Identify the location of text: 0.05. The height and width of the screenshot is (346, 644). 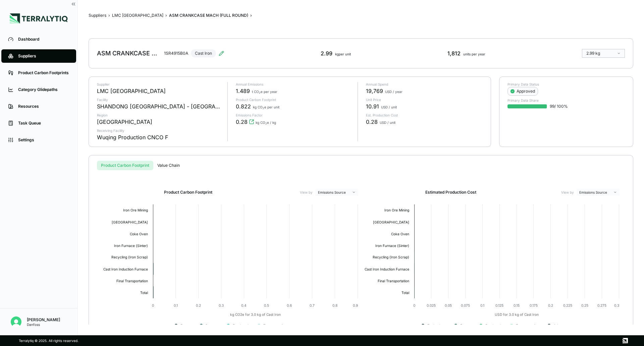
(449, 305).